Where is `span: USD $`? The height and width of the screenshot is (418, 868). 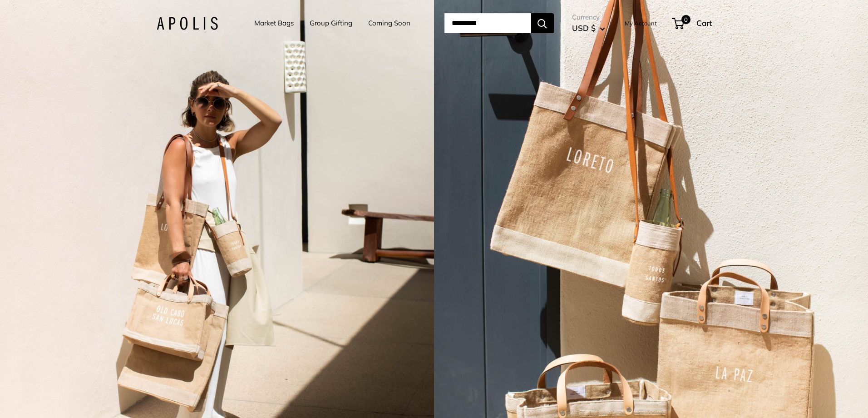 span: USD $ is located at coordinates (584, 28).